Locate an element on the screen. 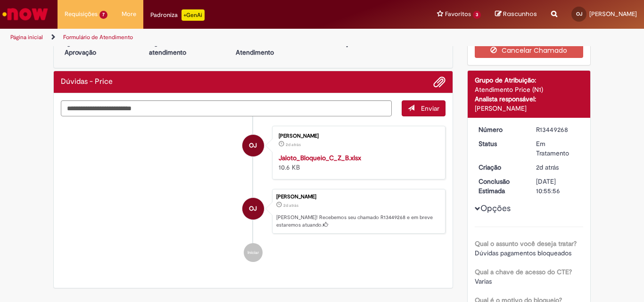  dt: Número is located at coordinates (500, 130).